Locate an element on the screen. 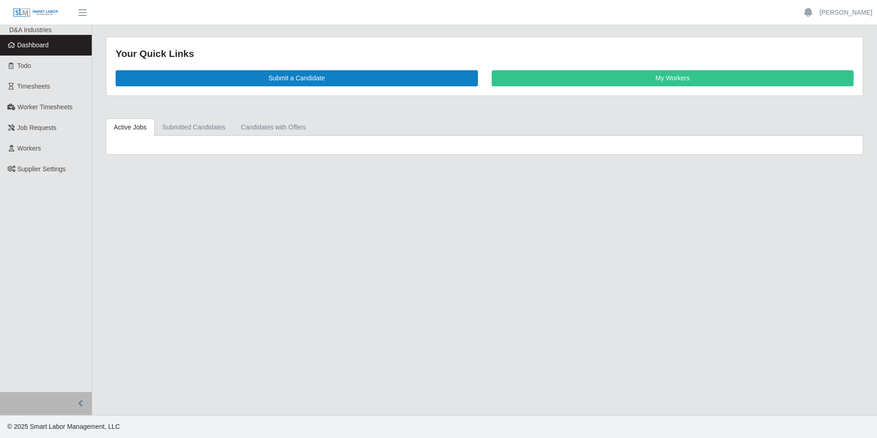 The width and height of the screenshot is (877, 438). span: Job Requests is located at coordinates (37, 128).